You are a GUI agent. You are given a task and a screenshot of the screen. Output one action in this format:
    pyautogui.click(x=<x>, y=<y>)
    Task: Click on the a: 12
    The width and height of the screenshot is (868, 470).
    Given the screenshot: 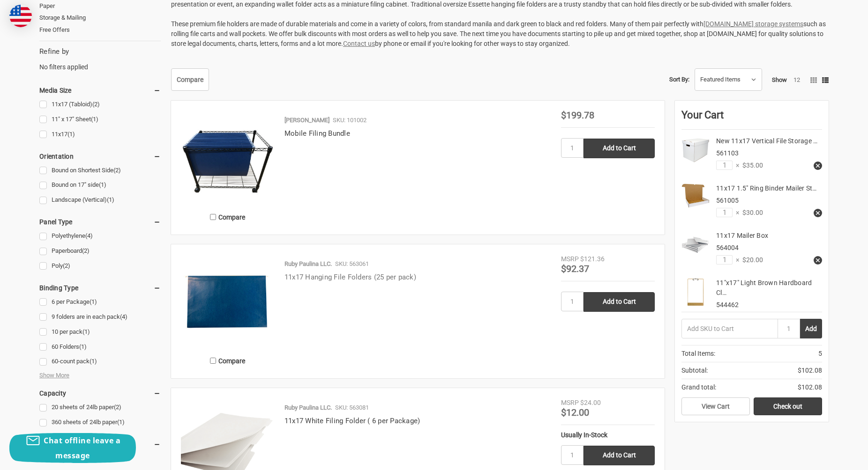 What is the action you would take?
    pyautogui.click(x=797, y=79)
    